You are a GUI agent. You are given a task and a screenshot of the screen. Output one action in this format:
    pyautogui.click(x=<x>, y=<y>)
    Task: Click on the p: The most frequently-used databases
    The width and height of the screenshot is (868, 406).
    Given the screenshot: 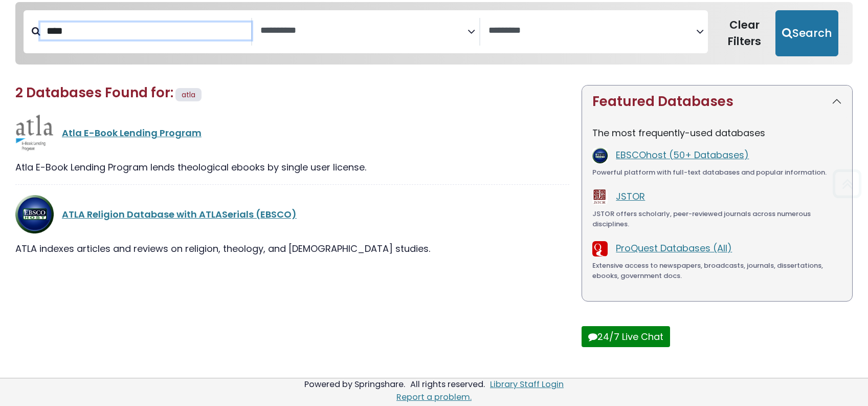 What is the action you would take?
    pyautogui.click(x=717, y=132)
    